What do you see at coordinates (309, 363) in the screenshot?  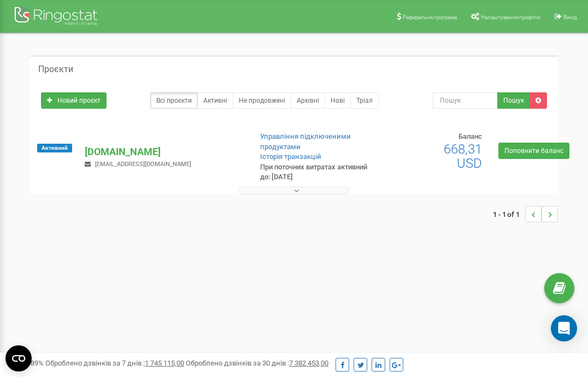 I see `u: 7 382 453,00` at bounding box center [309, 363].